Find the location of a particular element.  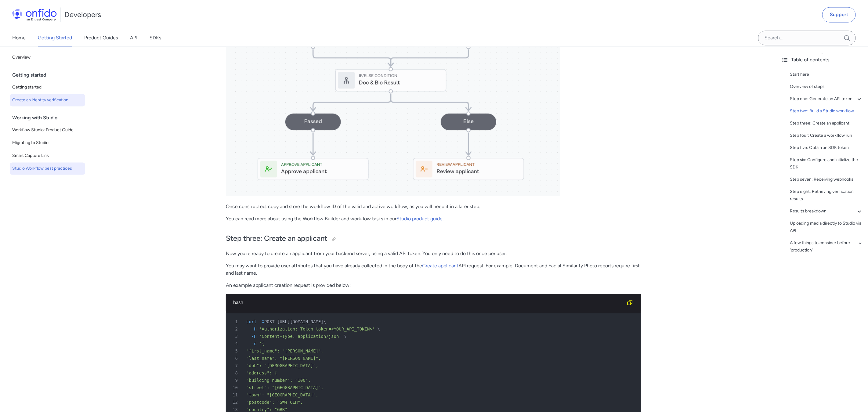

a: Product Guides is located at coordinates (101, 38).